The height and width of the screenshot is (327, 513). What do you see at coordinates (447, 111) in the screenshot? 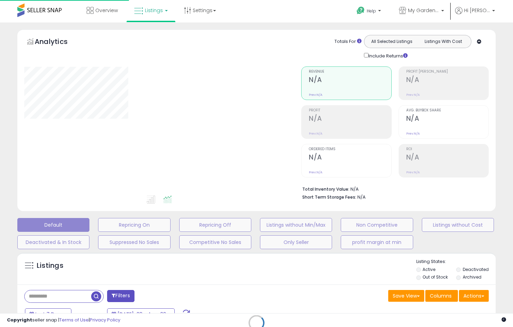
I see `span: Avg. Buybox Share` at bounding box center [447, 111].